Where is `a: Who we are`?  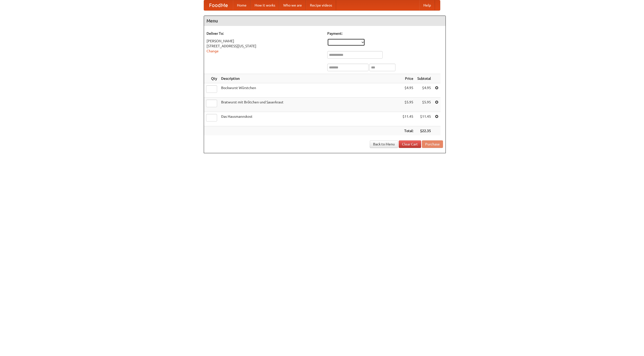 a: Who we are is located at coordinates (292, 5).